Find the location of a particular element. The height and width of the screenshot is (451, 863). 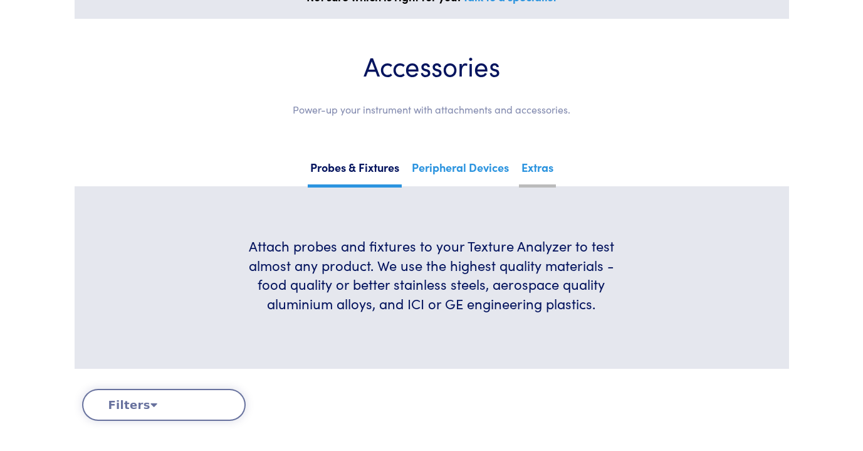

a: Probes & Fixtures is located at coordinates (355, 172).